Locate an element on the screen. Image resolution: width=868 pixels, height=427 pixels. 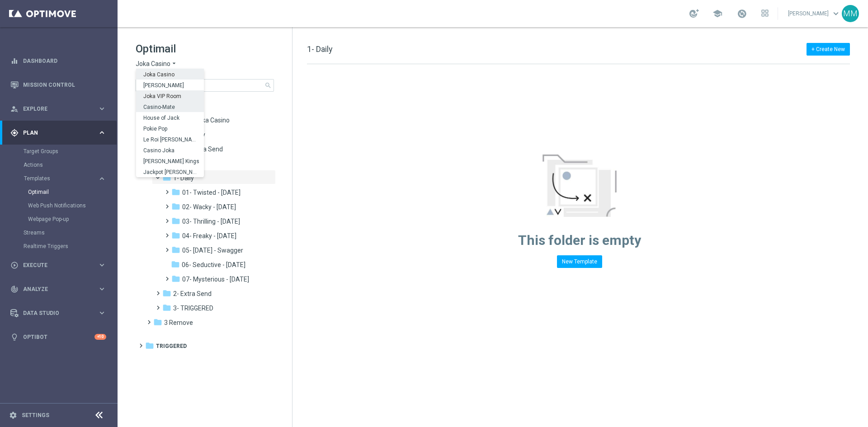
div: Dashboard is located at coordinates (58, 60).